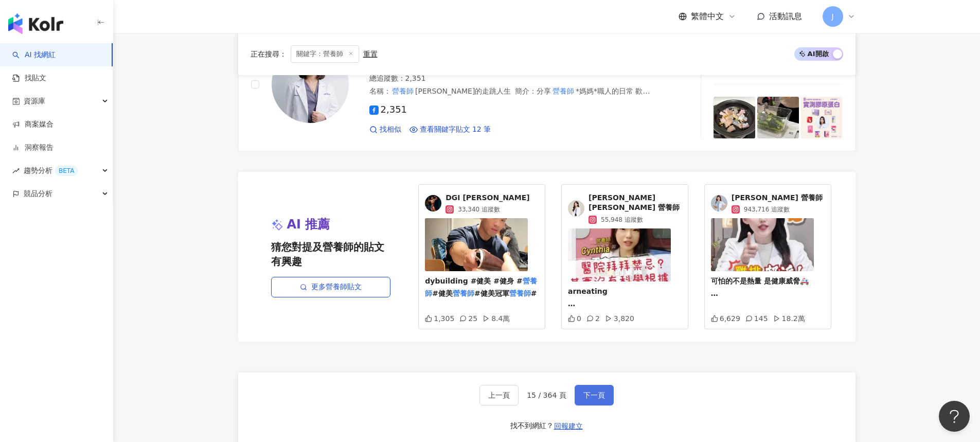 The height and width of the screenshot is (442, 980). I want to click on div: 8.4萬, so click(496, 318).